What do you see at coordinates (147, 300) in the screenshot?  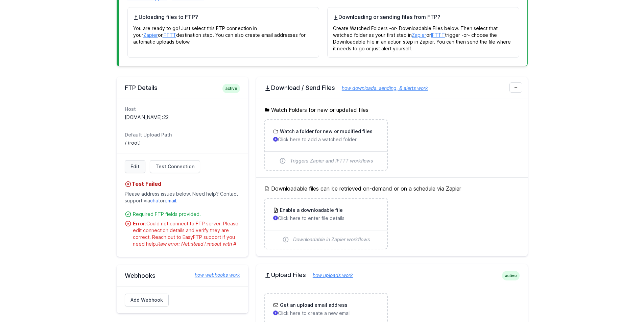 I see `a: Add Webhook` at bounding box center [147, 300].